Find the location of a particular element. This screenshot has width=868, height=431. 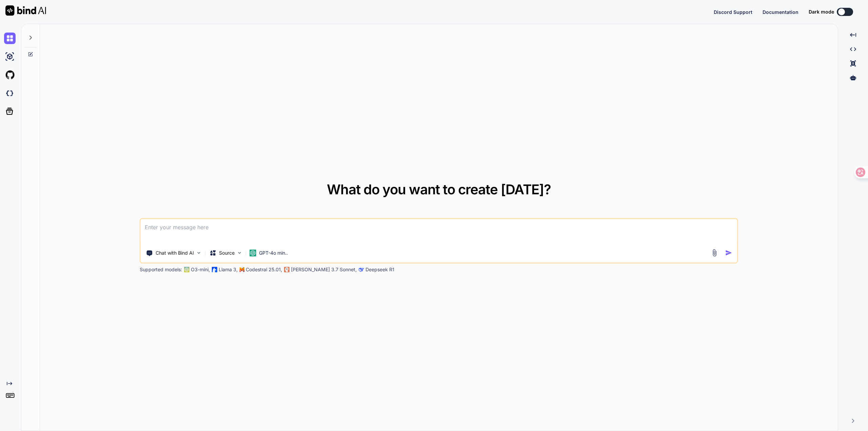

img: GPT-4 is located at coordinates (187, 270).